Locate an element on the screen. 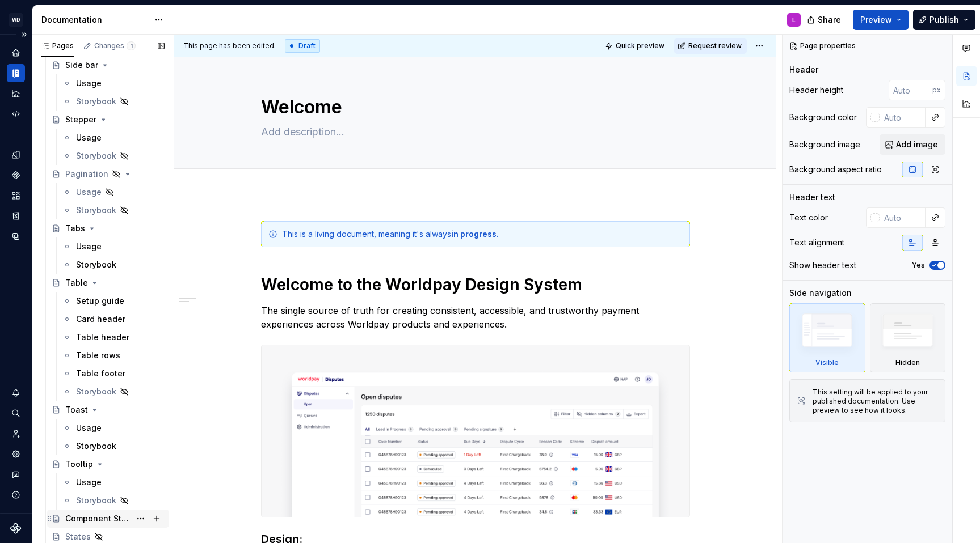  div: This is a living document, meaning it's always is located at coordinates (482, 235).